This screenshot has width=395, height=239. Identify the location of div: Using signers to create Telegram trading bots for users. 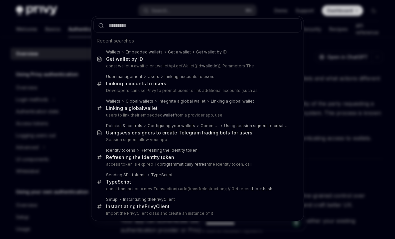
(179, 133).